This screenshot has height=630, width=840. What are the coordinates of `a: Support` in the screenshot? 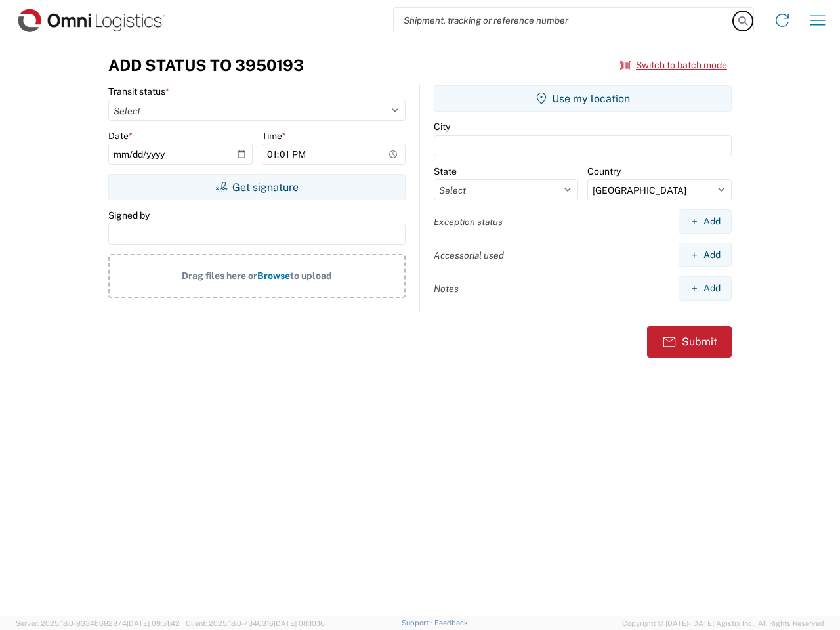 It's located at (418, 623).